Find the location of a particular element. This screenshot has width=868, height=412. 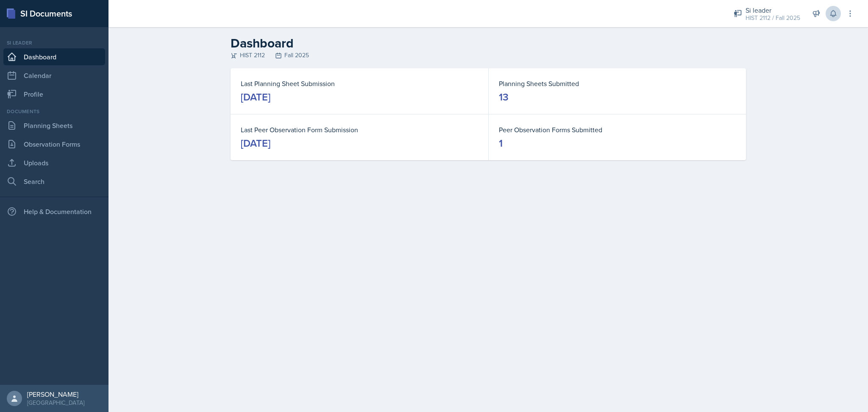

dt: Last Planning Sheet Submission is located at coordinates (360, 84).